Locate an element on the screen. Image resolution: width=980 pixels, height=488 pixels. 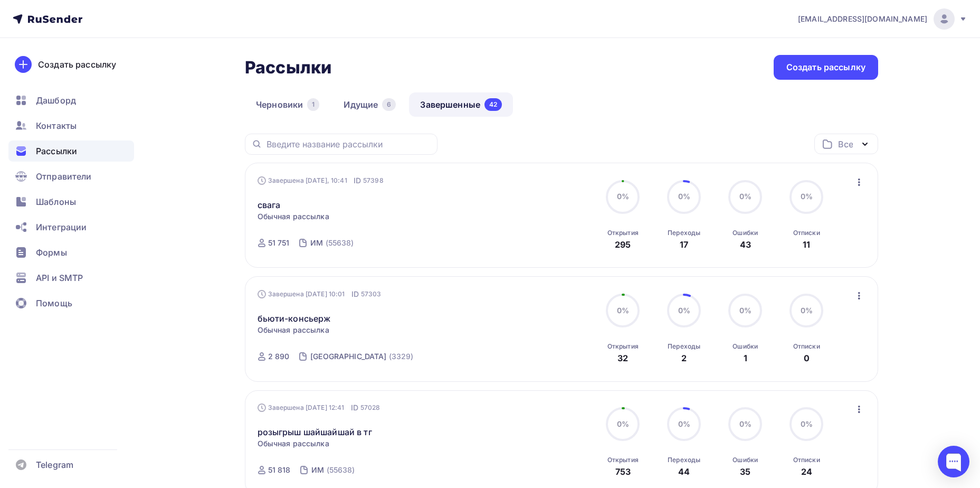
a: Дашборд is located at coordinates (72, 100).